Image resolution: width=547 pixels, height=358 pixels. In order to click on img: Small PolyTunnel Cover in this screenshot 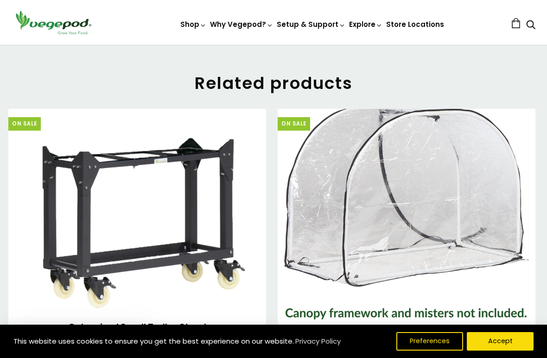, I will do `click(406, 220)`.